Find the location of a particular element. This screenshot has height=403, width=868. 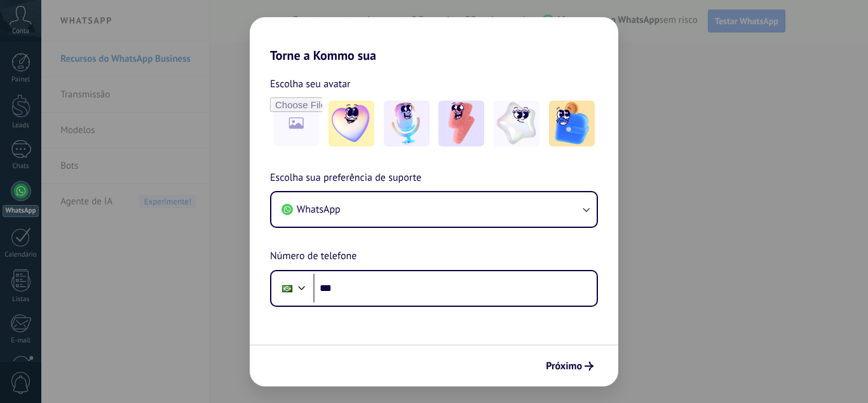

img: -4.jpeg is located at coordinates (517, 124).